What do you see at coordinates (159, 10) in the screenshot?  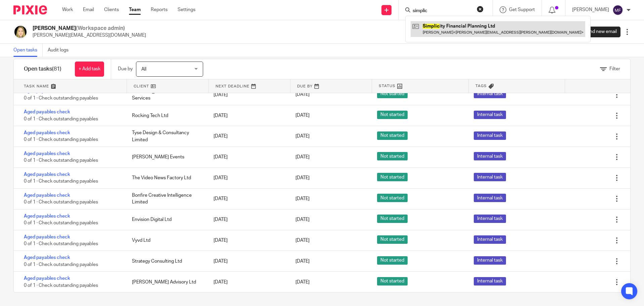 I see `a: Reports` at bounding box center [159, 10].